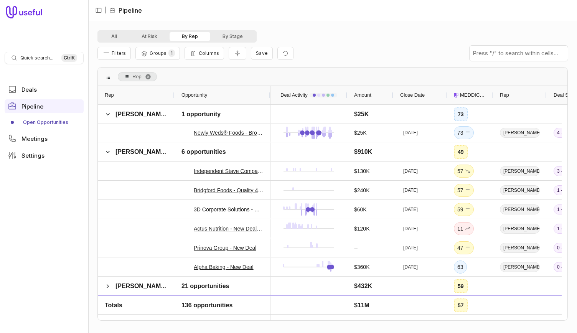 The image size is (577, 333). I want to click on a: Pipeline, so click(44, 106).